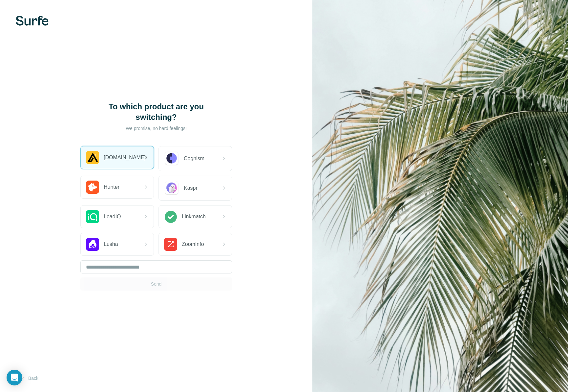 This screenshot has height=392, width=568. Describe the element at coordinates (171, 158) in the screenshot. I see `img: Cognism Logo` at that location.